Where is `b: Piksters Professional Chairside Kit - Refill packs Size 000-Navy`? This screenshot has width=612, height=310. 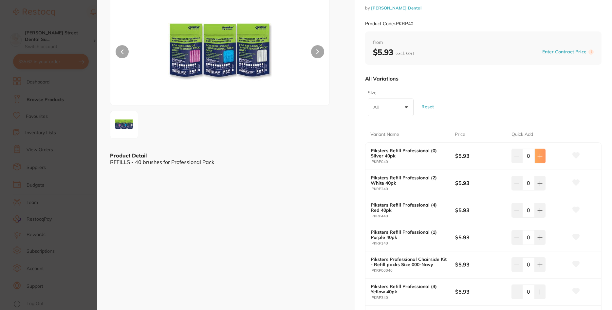
b: Piksters Professional Chairside Kit - Refill packs Size 000-Navy is located at coordinates (409, 262).